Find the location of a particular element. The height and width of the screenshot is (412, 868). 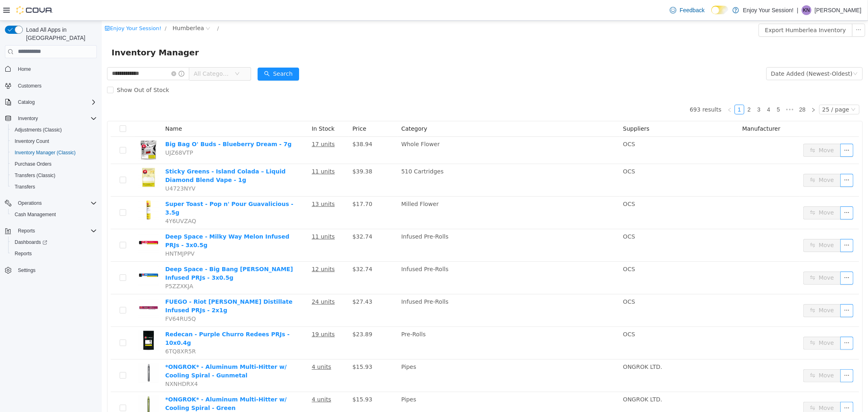

a: Cash Management is located at coordinates (35, 214).